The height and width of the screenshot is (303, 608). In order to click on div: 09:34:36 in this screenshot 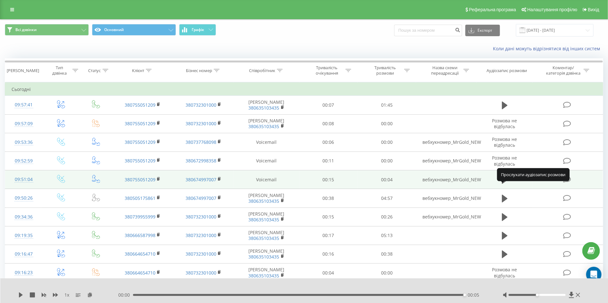, I will do `click(24, 217)`.